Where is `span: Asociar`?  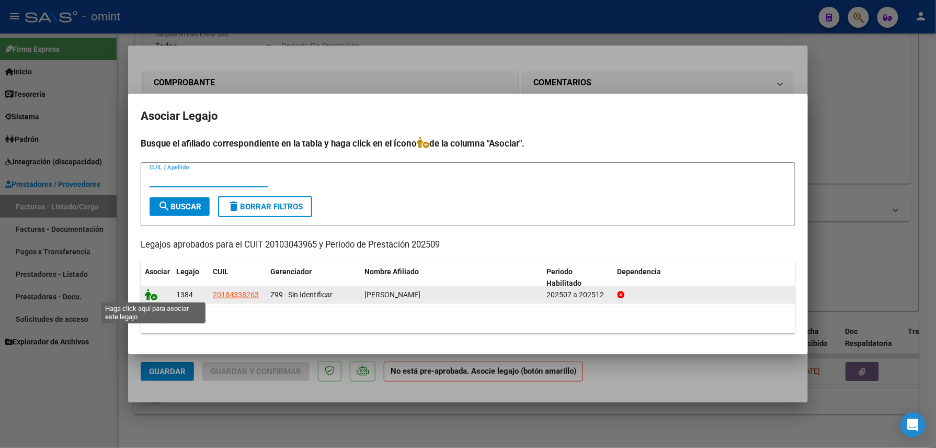 span: Asociar is located at coordinates (157, 271).